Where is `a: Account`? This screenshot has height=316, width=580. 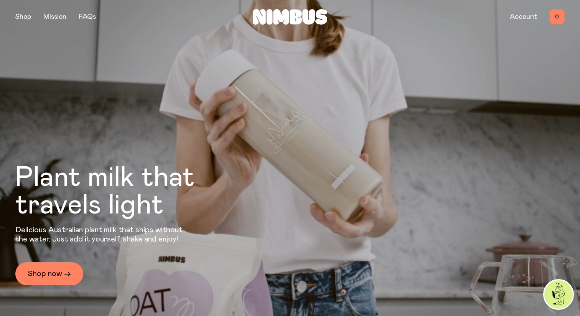 a: Account is located at coordinates (523, 17).